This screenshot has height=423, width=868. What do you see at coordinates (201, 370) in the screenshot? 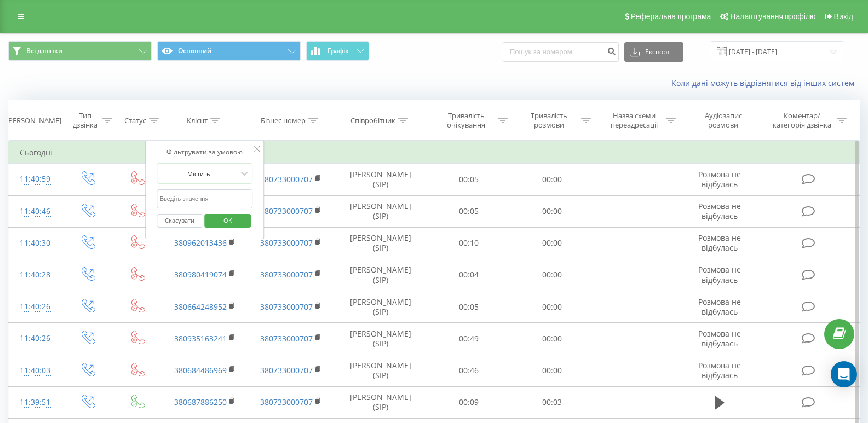
I see `a: 380684486969` at bounding box center [201, 370].